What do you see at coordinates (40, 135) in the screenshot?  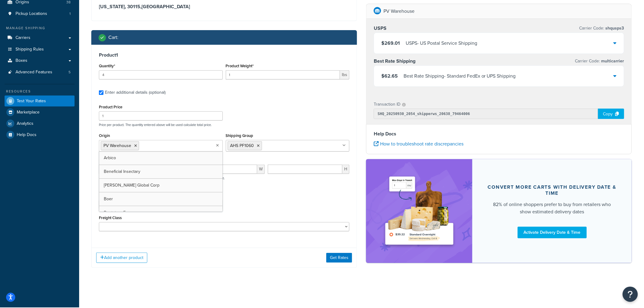 I see `a: Help Docs` at bounding box center [40, 135].